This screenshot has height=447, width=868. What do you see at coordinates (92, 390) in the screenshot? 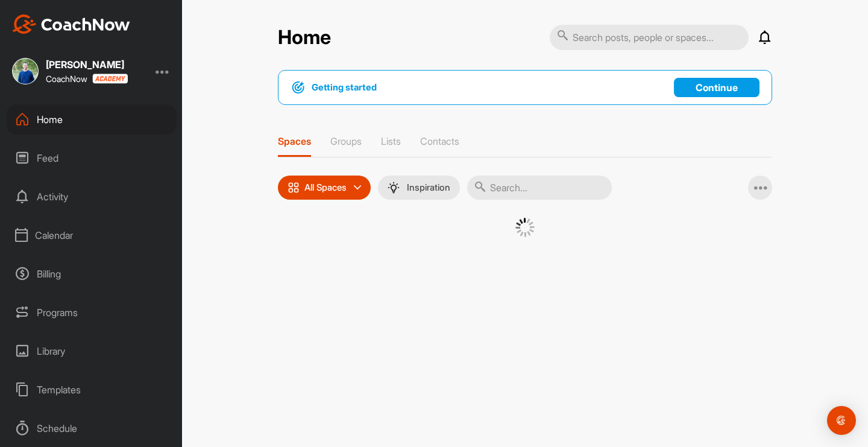
I see `div: Templates` at bounding box center [92, 390].